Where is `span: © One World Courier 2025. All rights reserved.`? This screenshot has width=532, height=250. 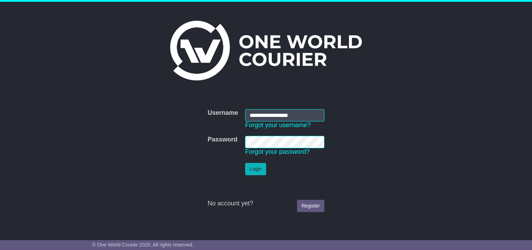
span: © One World Courier 2025. All rights reserved. is located at coordinates (143, 245).